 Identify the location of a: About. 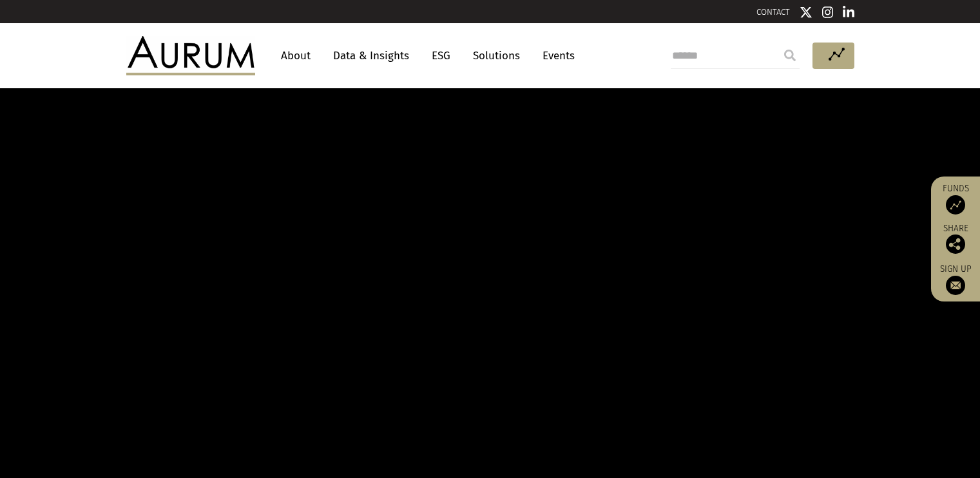
(295, 55).